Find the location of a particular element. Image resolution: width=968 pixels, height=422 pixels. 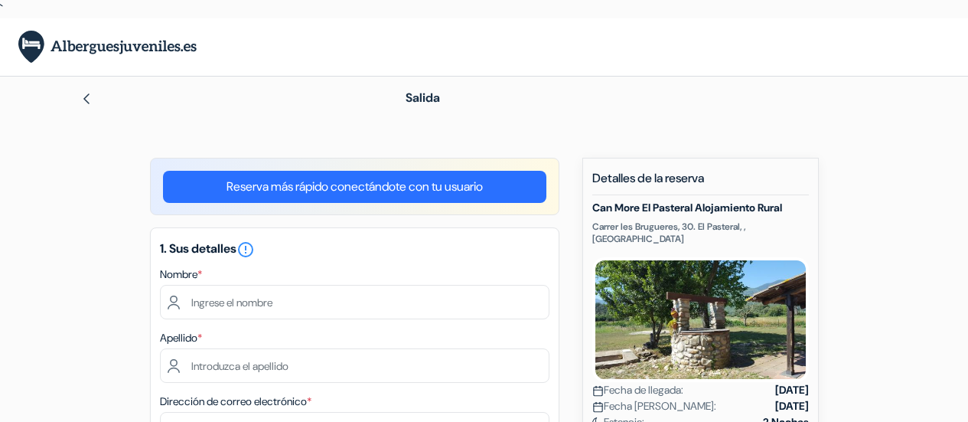

a: Reserva más rápido conectándote con tu usuario is located at coordinates (354, 187).